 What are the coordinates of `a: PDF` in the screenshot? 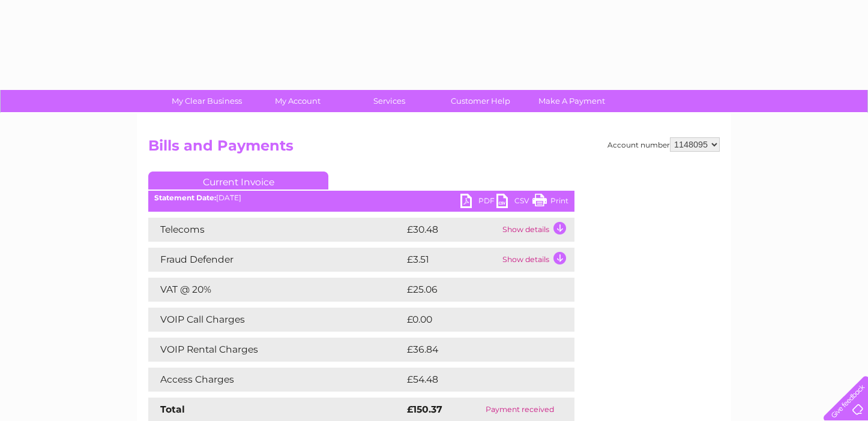 It's located at (478, 202).